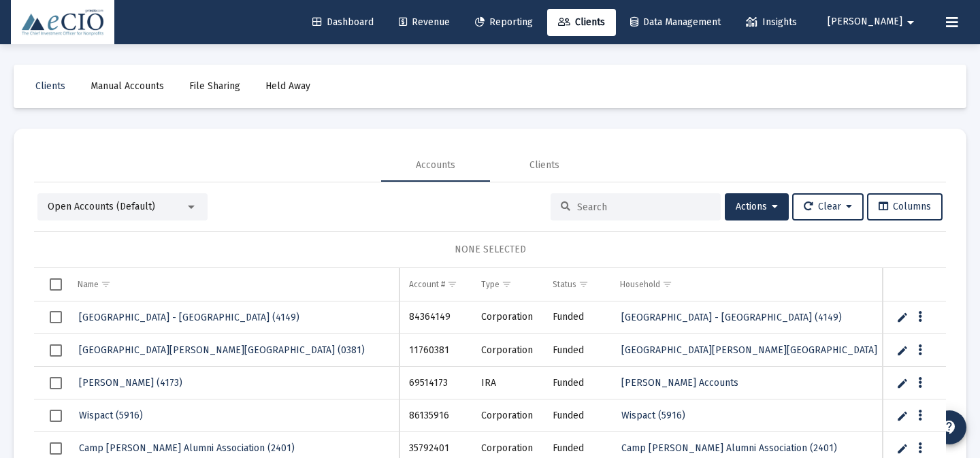 This screenshot has width=980, height=458. What do you see at coordinates (904, 207) in the screenshot?
I see `button: Columns` at bounding box center [904, 207].